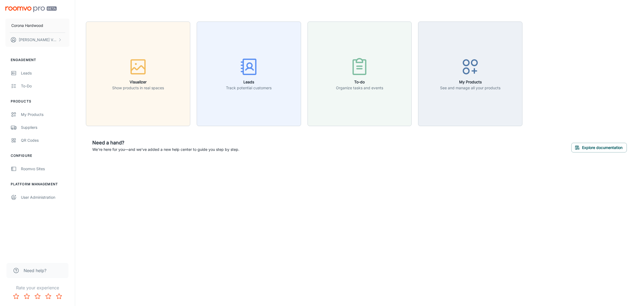  I want to click on button: Corona Hardwood, so click(38, 25).